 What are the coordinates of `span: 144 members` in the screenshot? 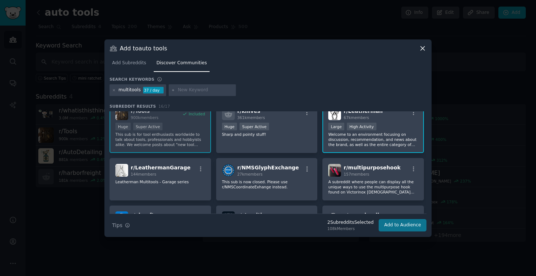 It's located at (143, 174).